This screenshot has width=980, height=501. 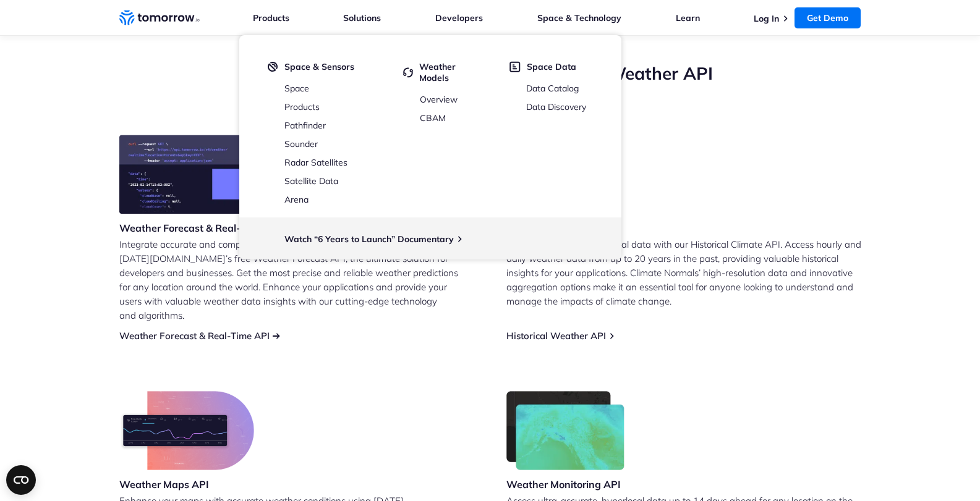 I want to click on a: Radar Satellites, so click(x=316, y=162).